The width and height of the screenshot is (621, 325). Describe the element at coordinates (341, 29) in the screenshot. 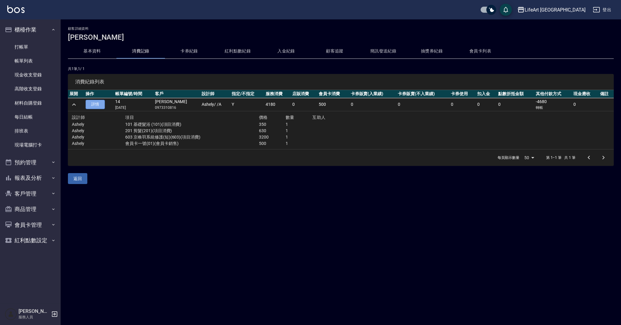

I see `h2: 顧客詳細資料` at that location.